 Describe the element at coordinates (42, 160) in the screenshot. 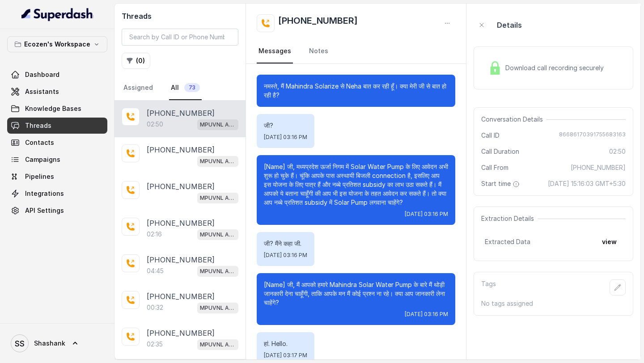

I see `span: Campaigns` at that location.